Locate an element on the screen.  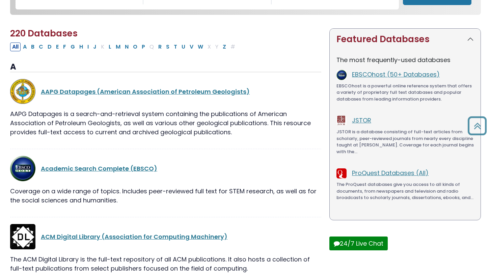
button: 24/7 Live Chat is located at coordinates (359, 243).